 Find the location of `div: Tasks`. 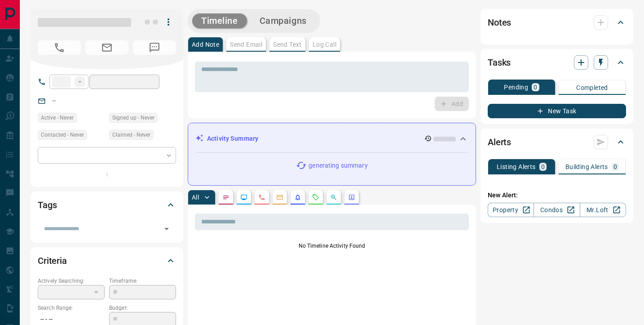

div: Tasks is located at coordinates (557, 62).